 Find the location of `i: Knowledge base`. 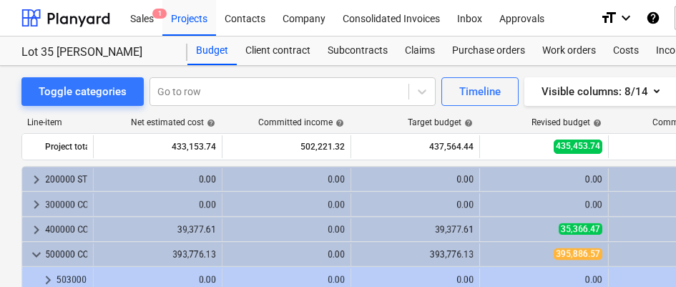

i: Knowledge base is located at coordinates (653, 18).